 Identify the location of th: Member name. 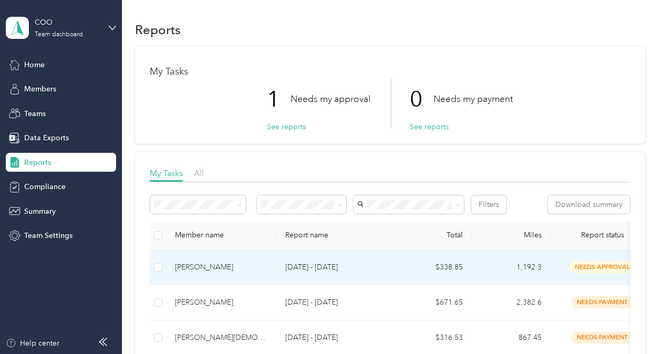
(222, 235).